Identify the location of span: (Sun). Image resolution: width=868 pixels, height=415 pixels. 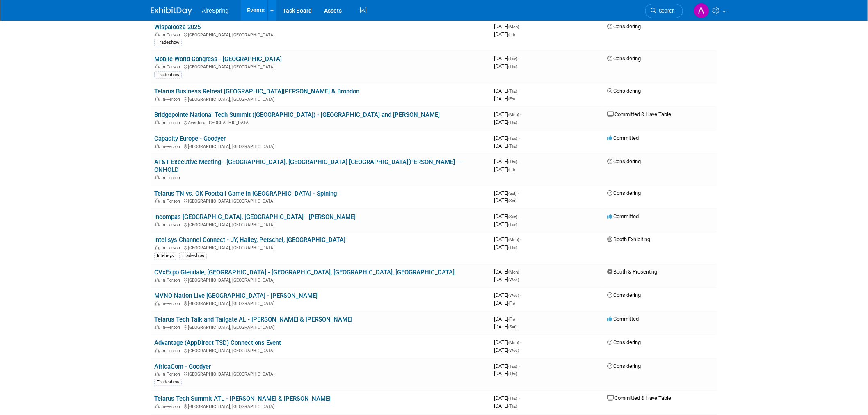
(513, 216).